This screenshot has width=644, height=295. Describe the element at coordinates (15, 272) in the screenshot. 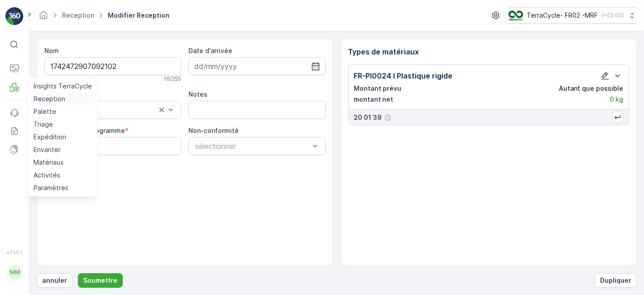

I see `button: MM` at that location.